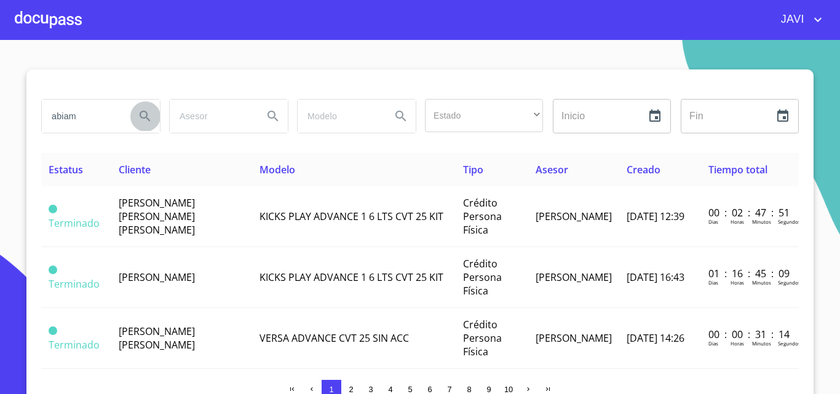 This screenshot has height=394, width=840. What do you see at coordinates (449, 389) in the screenshot?
I see `span: 7` at bounding box center [449, 389].